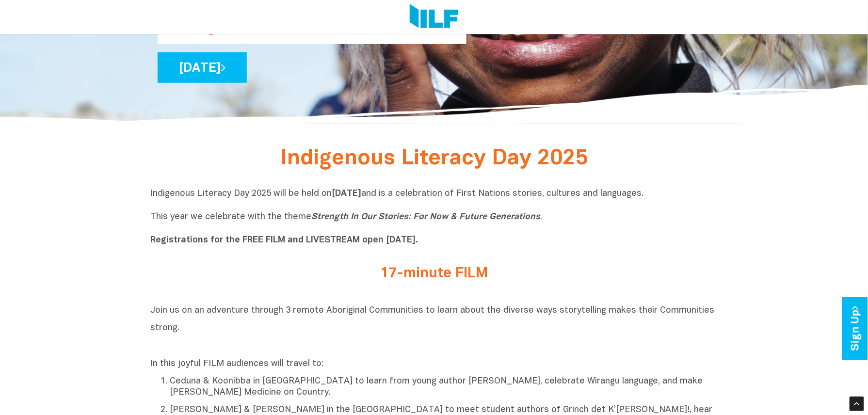 This screenshot has width=868, height=415. What do you see at coordinates (434, 217) in the screenshot?
I see `p: Indigenous Literacy Day 2025 will be held on and is a celebration of First Nations stories, cultu...` at bounding box center [434, 217].